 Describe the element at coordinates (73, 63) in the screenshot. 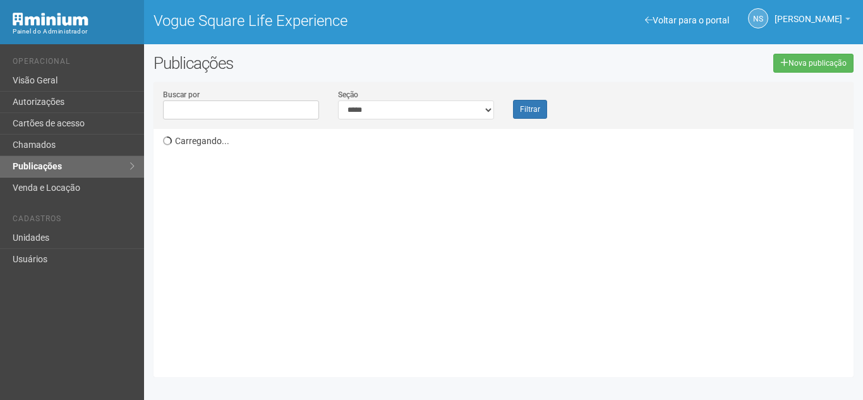

I see `li: Operacional` at that location.